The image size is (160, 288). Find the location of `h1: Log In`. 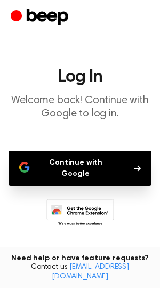

h1: Log In is located at coordinates (80, 77).